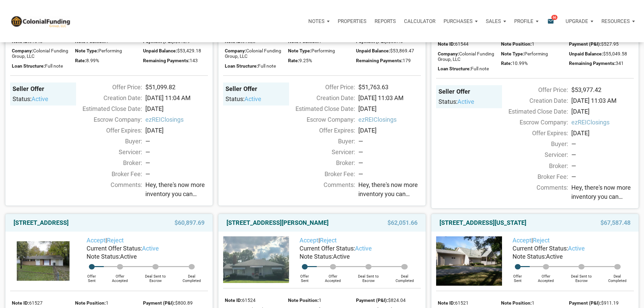  Describe the element at coordinates (107, 152) in the screenshot. I see `div: Servicer:` at that location.